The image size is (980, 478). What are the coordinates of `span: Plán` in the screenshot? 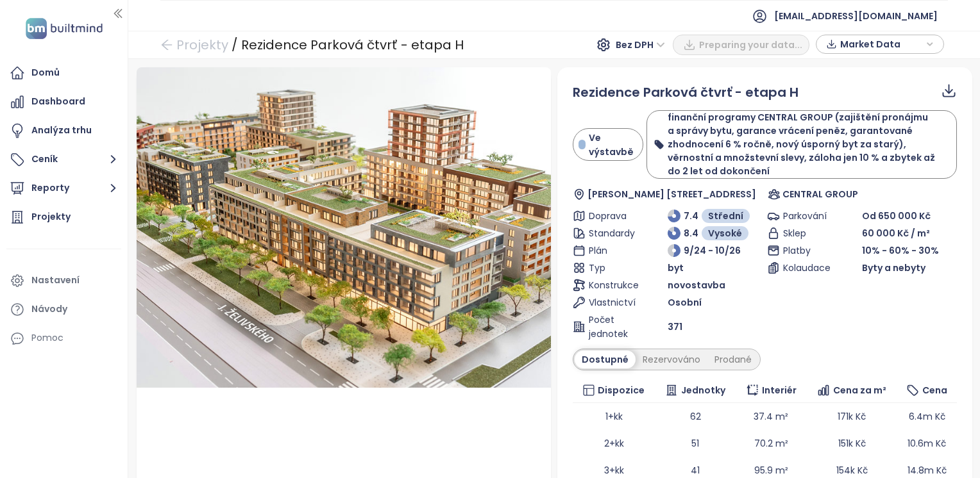 It's located at (612, 251).